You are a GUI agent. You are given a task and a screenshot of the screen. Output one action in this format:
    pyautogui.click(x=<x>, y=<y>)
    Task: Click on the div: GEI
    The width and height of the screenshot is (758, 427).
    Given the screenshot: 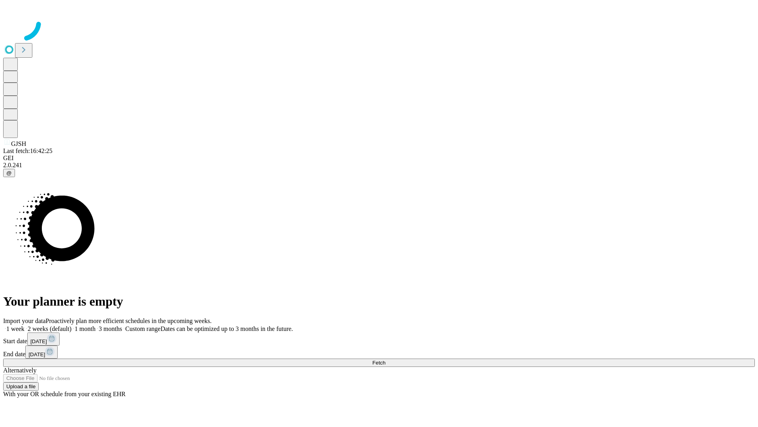 What is the action you would take?
    pyautogui.click(x=379, y=158)
    